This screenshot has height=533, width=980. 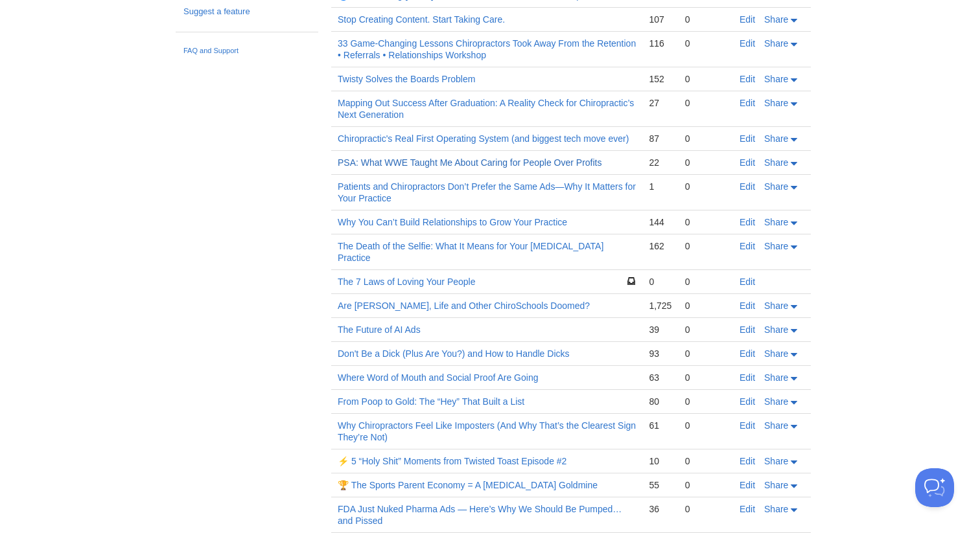 What do you see at coordinates (659, 426) in the screenshot?
I see `div: 61` at bounding box center [659, 426].